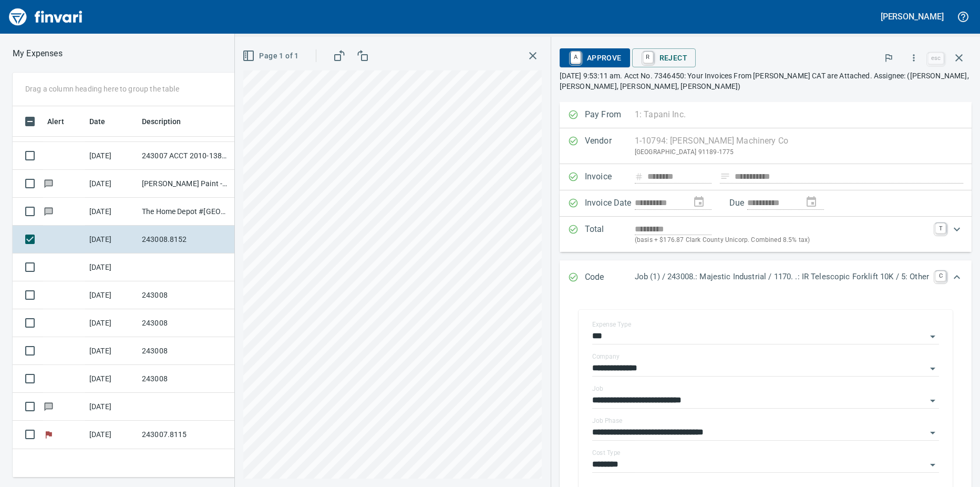 The image size is (980, 487). Describe the element at coordinates (102, 89) in the screenshot. I see `p: Drag a column heading here to group the table` at that location.